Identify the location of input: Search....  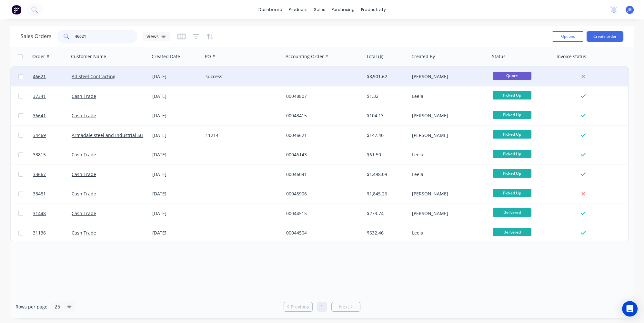
(106, 37).